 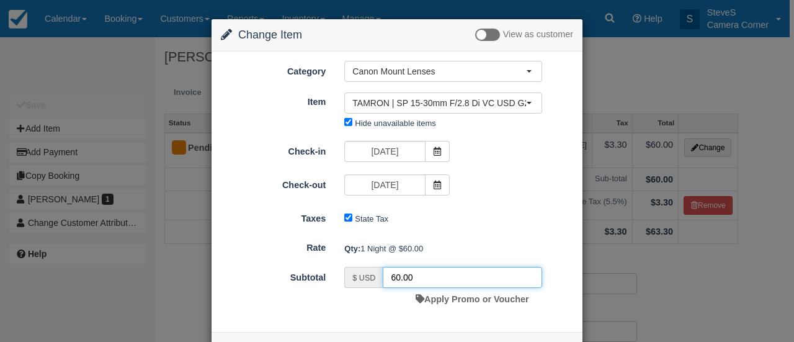 What do you see at coordinates (439, 71) in the screenshot?
I see `span: Canon Mount Lenses` at bounding box center [439, 71].